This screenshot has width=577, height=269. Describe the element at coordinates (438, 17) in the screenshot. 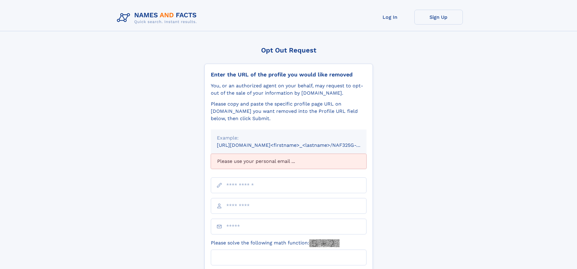

I see `a: Sign Up` at that location.